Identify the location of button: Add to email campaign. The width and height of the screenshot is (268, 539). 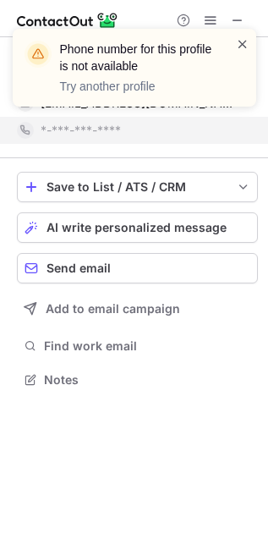
(137, 309).